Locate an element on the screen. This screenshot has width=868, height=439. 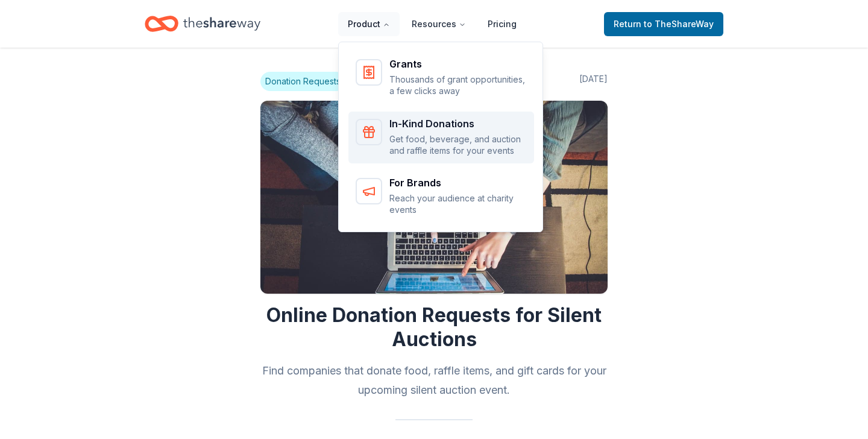
nav: Main is located at coordinates (432, 24).